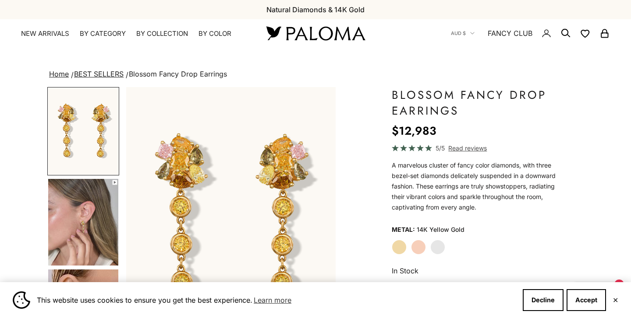 This screenshot has width=631, height=318. Describe the element at coordinates (99, 74) in the screenshot. I see `a: BEST SELLERS` at that location.